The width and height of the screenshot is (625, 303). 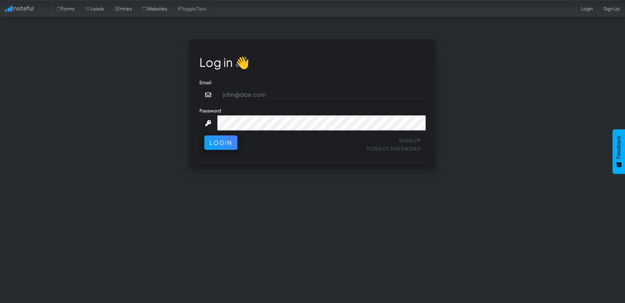 I want to click on a: Login, so click(x=587, y=9).